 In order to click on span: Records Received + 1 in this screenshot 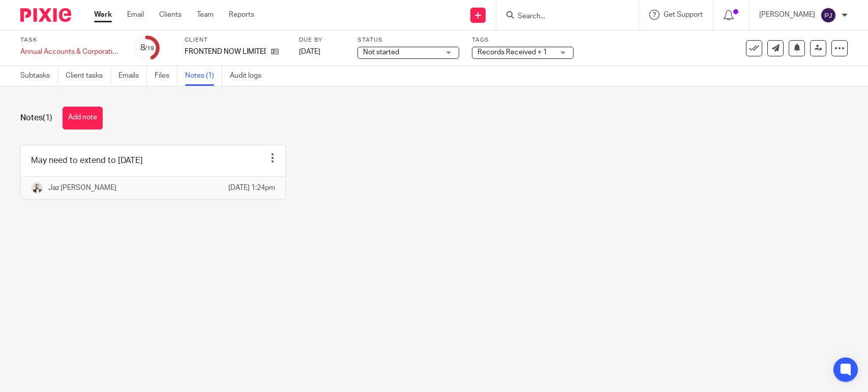, I will do `click(512, 52)`.